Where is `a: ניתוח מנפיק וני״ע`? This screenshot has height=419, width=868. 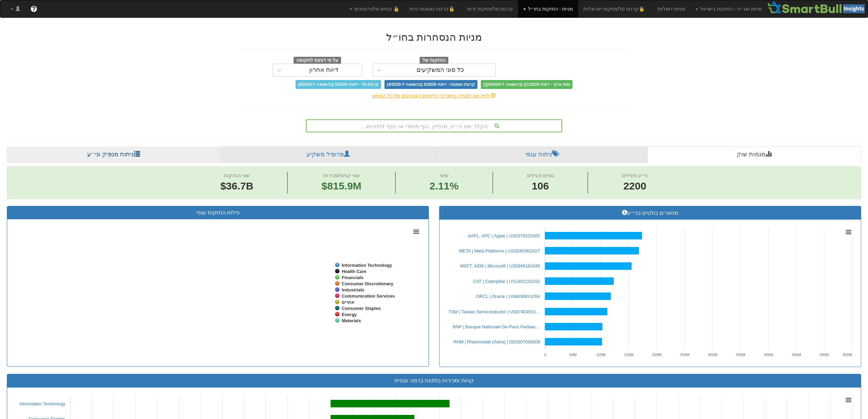 a: ניתוח מנפיק וני״ע is located at coordinates (114, 155).